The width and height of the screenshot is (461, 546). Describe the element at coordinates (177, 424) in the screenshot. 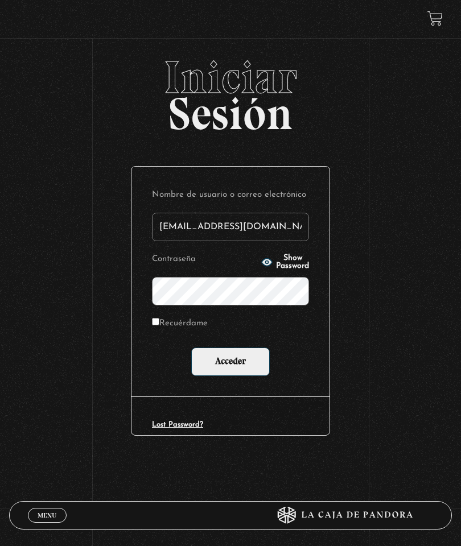

I see `a: Lost Password?` at that location.